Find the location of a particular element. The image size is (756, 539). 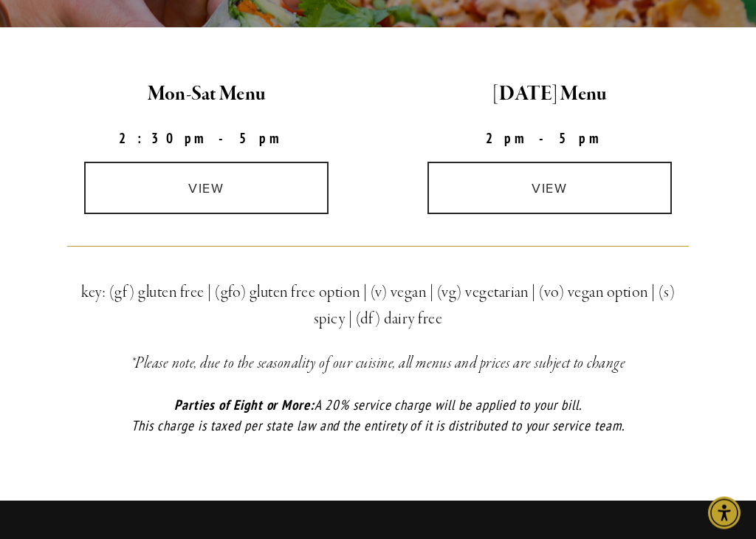

h3: key: (gf) gluten free | (gfo) gluten free option | (v) vegan | (vg) vegetarian | (vo) vegan optio... is located at coordinates (378, 306).